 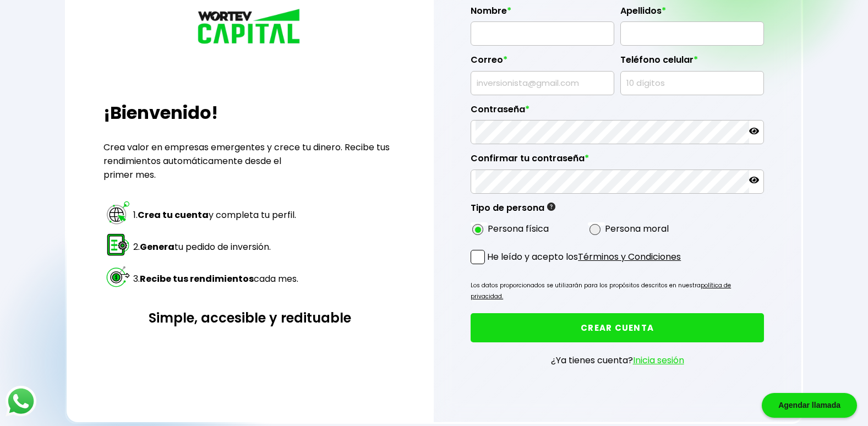 I want to click on img: paso 1, so click(x=118, y=212).